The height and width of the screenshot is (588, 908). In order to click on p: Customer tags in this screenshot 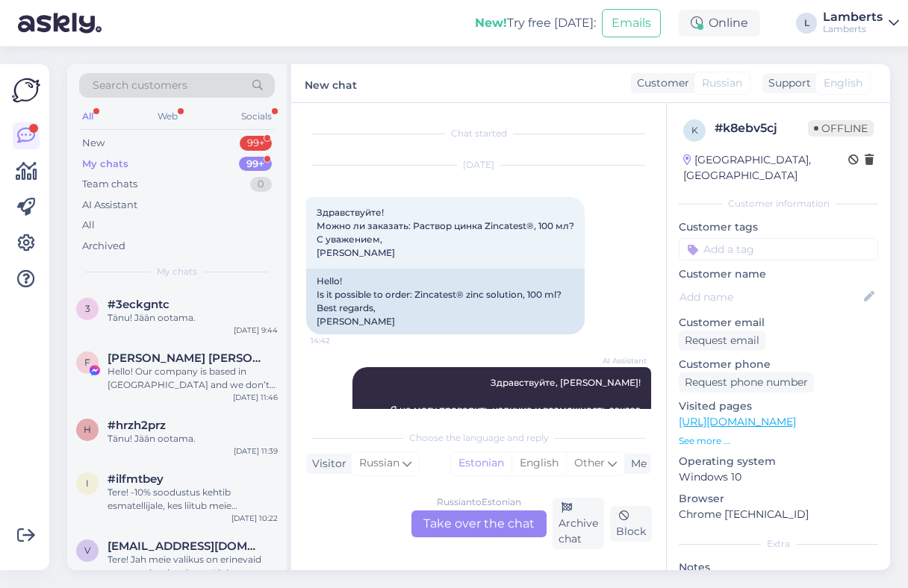, I will do `click(778, 227)`.